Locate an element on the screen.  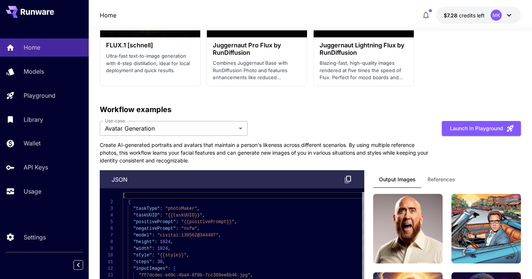
p: Blazing-fast, high-quality images rendered at five times the speed of Flux. Perfect for mood boar... is located at coordinates (364, 70).